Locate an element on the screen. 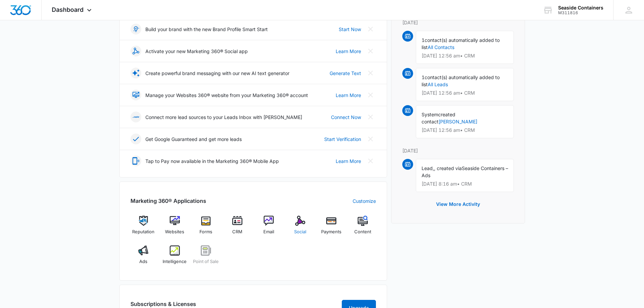 Image resolution: width=644 pixels, height=308 pixels. span: Websites is located at coordinates (174, 232).